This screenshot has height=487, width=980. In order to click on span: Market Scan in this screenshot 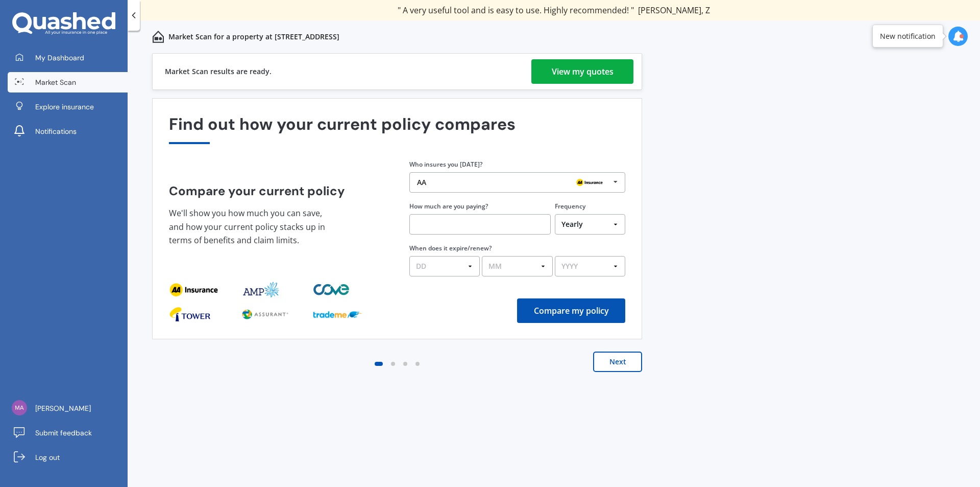, I will do `click(56, 82)`.